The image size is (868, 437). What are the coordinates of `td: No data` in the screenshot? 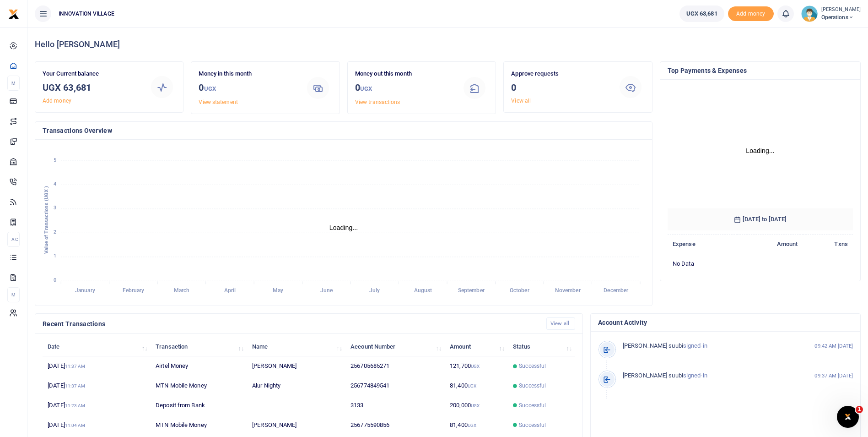 It's located at (760, 263).